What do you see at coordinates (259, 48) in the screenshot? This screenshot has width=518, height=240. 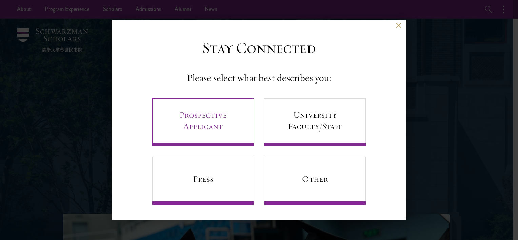 I see `h3: Stay Connected` at bounding box center [259, 48].